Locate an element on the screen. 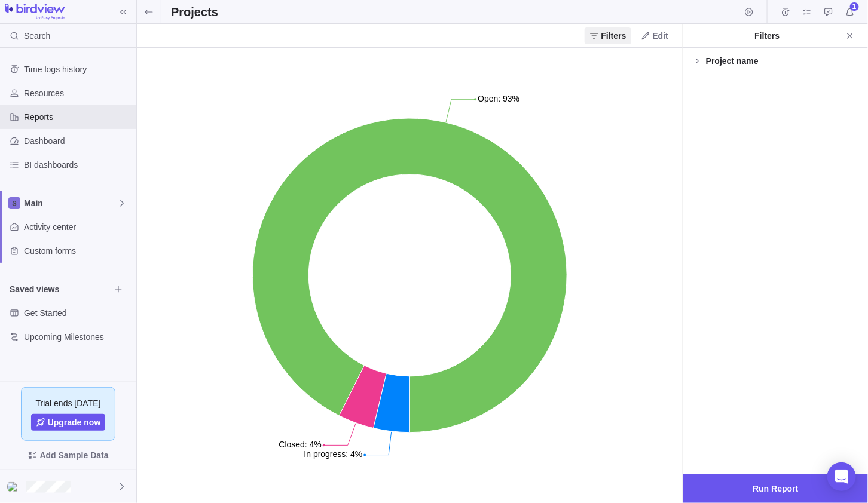 The width and height of the screenshot is (868, 503). div: Project name is located at coordinates (733, 61).